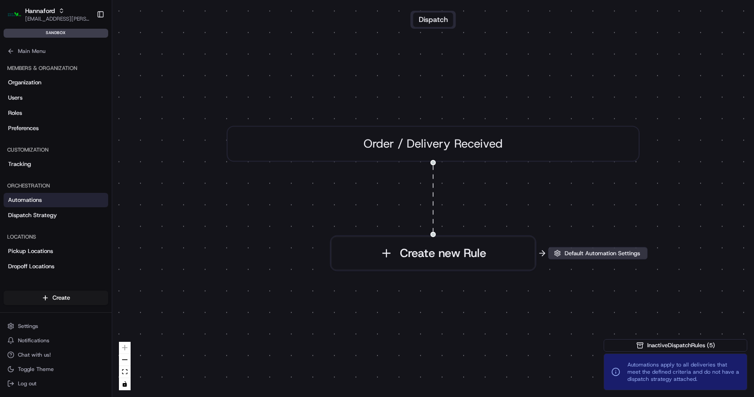 The image size is (754, 397). Describe the element at coordinates (25, 83) in the screenshot. I see `span: Organization` at that location.